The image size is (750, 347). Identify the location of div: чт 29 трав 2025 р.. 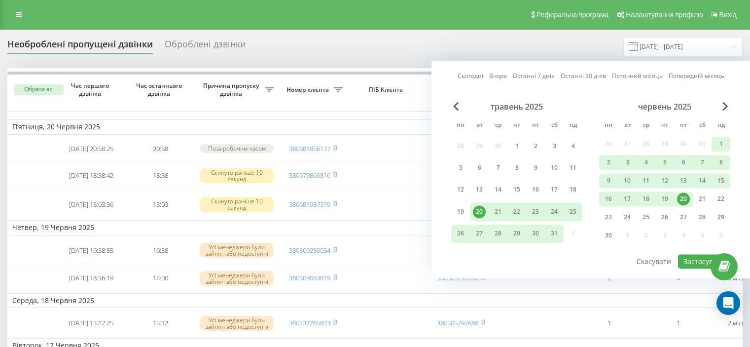
(517, 233).